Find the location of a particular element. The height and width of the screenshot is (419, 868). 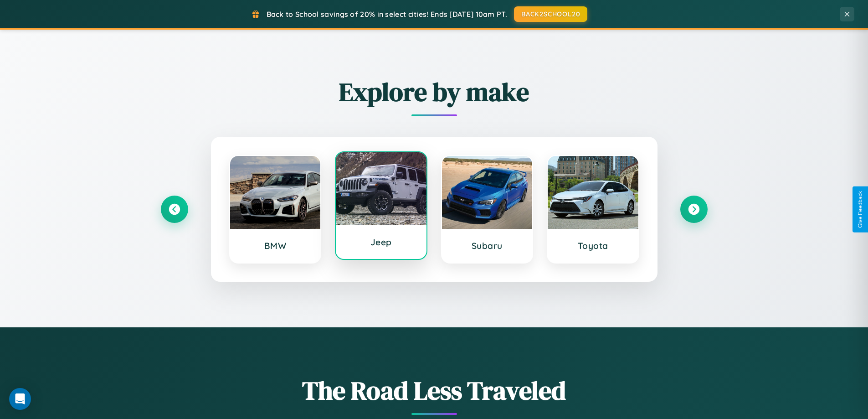

h3: Jeep is located at coordinates (381, 242).